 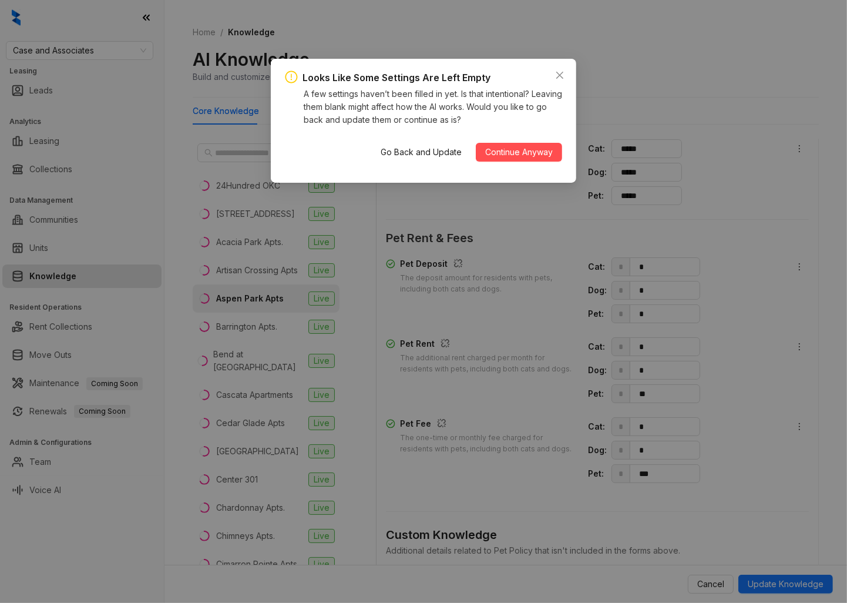 What do you see at coordinates (421, 152) in the screenshot?
I see `button: Go Back and Update` at bounding box center [421, 152].